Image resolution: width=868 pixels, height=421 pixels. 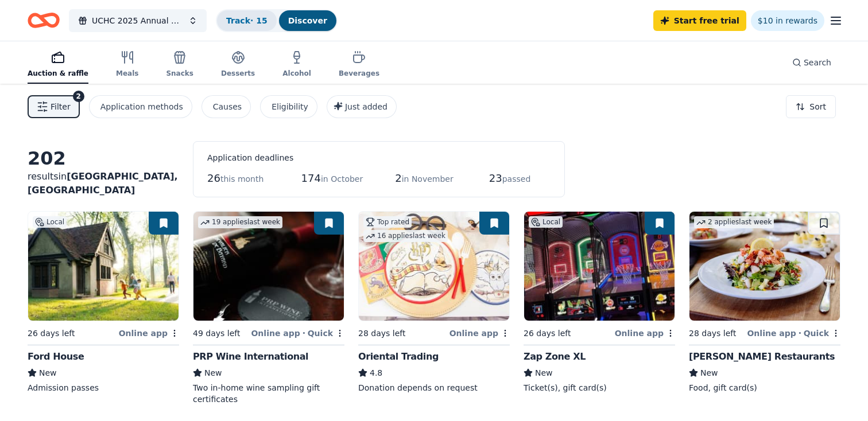 What do you see at coordinates (599, 303) in the screenshot?
I see `a: Image for Zap Zone XLLocal26 days leftOnline appZap Zone XLNewTicket(s), gift card(s)` at bounding box center [599, 303].